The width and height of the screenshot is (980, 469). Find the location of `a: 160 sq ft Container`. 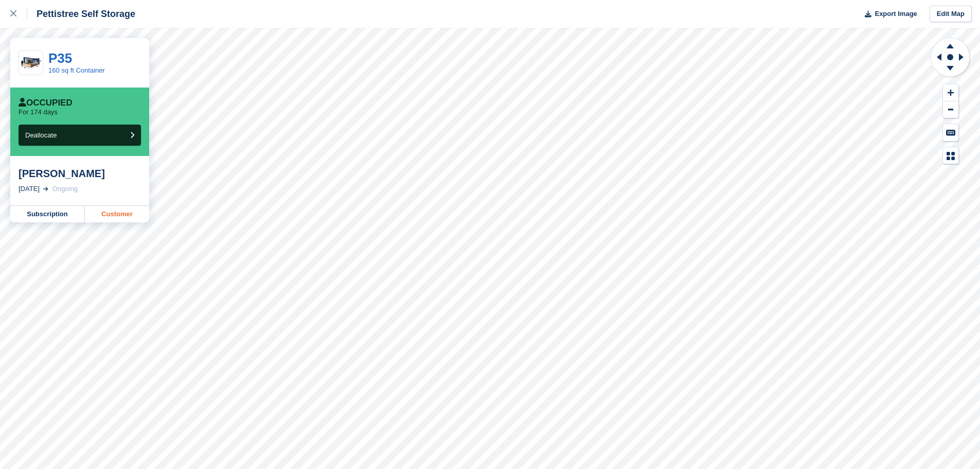

a: 160 sq ft Container is located at coordinates (77, 70).